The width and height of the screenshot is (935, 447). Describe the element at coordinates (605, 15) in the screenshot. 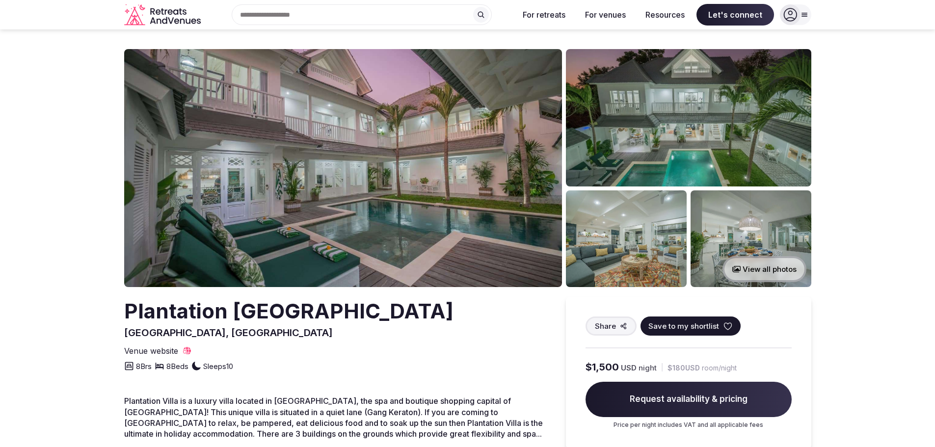

I see `button: For venues` at that location.